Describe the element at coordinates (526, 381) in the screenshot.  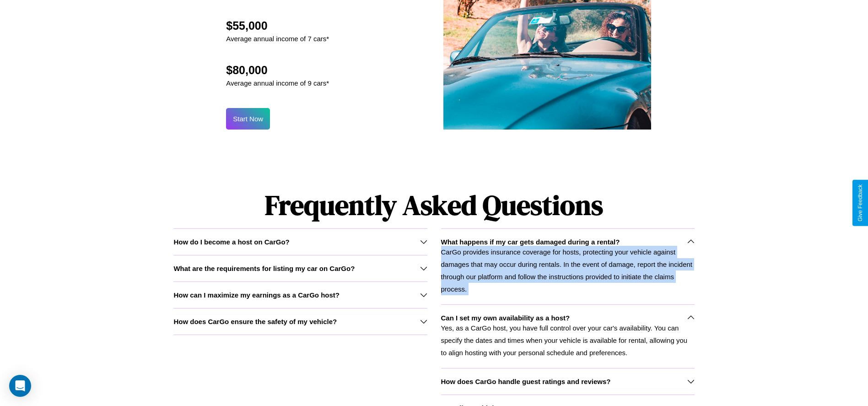
I see `h3: How does CarGo handle guest ratings and reviews?` at that location.